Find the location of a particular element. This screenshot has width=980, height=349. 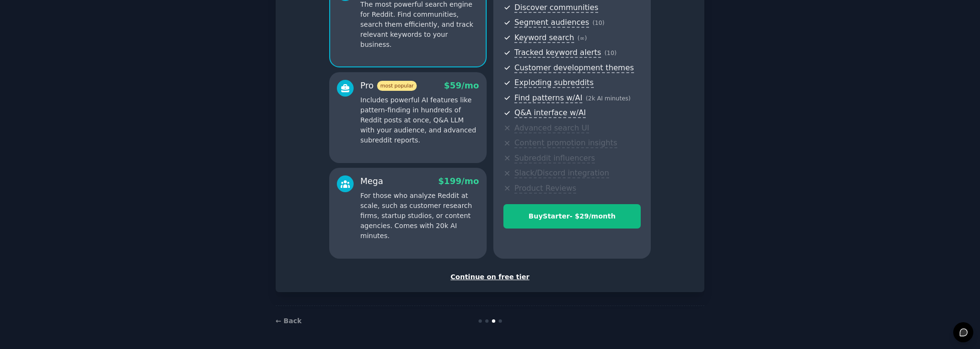

span: Find patterns w/AI is located at coordinates (548, 98).